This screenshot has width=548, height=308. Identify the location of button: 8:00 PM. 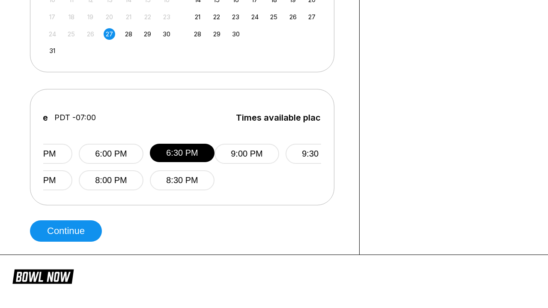
(111, 180).